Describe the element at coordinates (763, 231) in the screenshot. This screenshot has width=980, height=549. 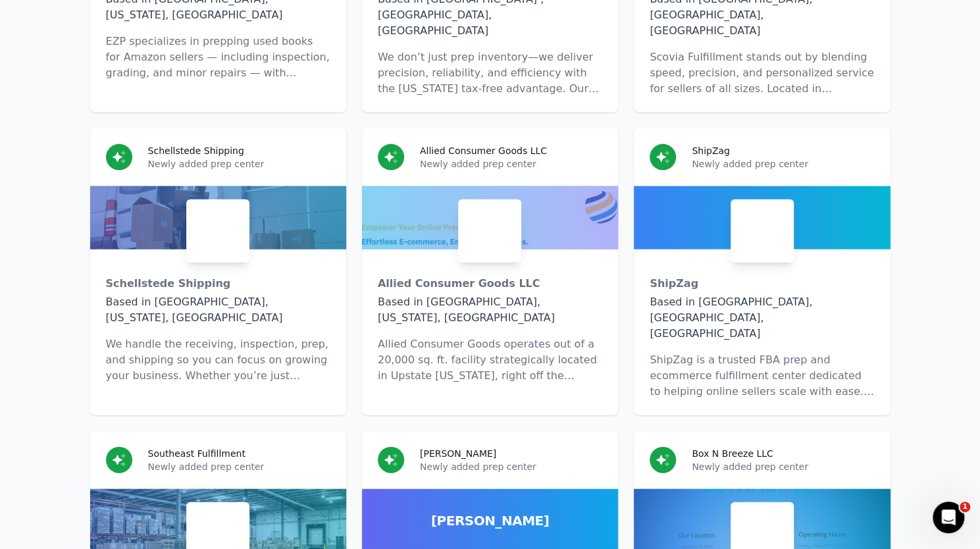
I see `img: ShipZag` at that location.